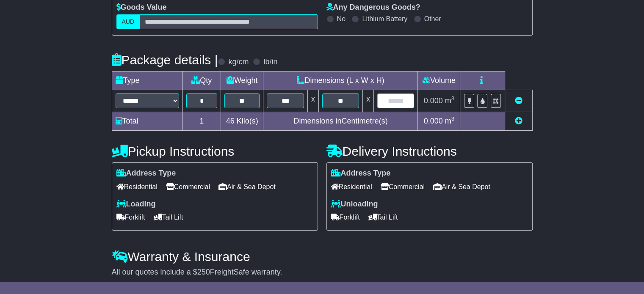  Describe the element at coordinates (147, 81) in the screenshot. I see `td: Type` at that location.